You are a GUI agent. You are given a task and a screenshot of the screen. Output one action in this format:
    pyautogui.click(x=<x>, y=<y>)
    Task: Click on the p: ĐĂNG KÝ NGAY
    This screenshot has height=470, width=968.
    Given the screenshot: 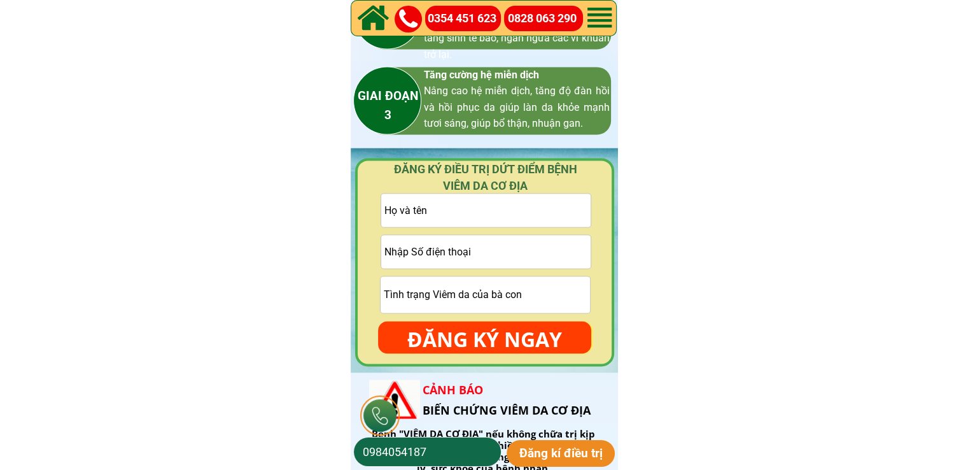 What is the action you would take?
    pyautogui.click(x=484, y=339)
    